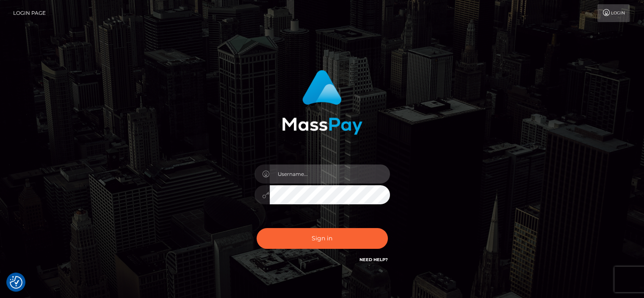  Describe the element at coordinates (322, 238) in the screenshot. I see `button: Sign in` at that location.